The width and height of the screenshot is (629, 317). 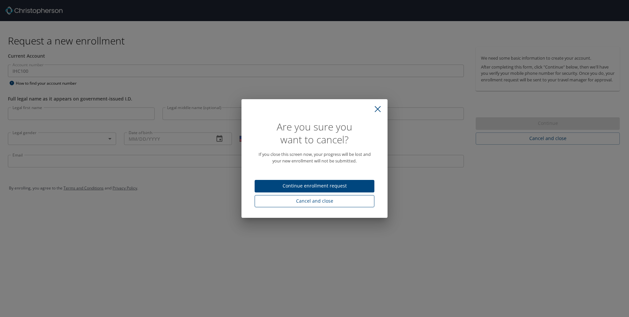 I want to click on button: Continue enrollment request, so click(x=315, y=186).